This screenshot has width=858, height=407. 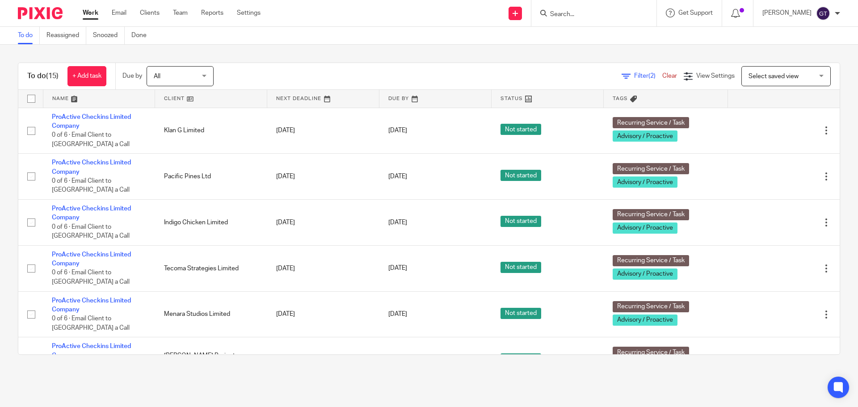 What do you see at coordinates (40, 13) in the screenshot?
I see `img: Pixie` at bounding box center [40, 13].